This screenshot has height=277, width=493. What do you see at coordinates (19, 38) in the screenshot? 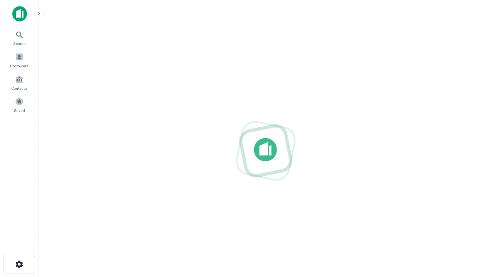
I see `a: Search` at bounding box center [19, 38].